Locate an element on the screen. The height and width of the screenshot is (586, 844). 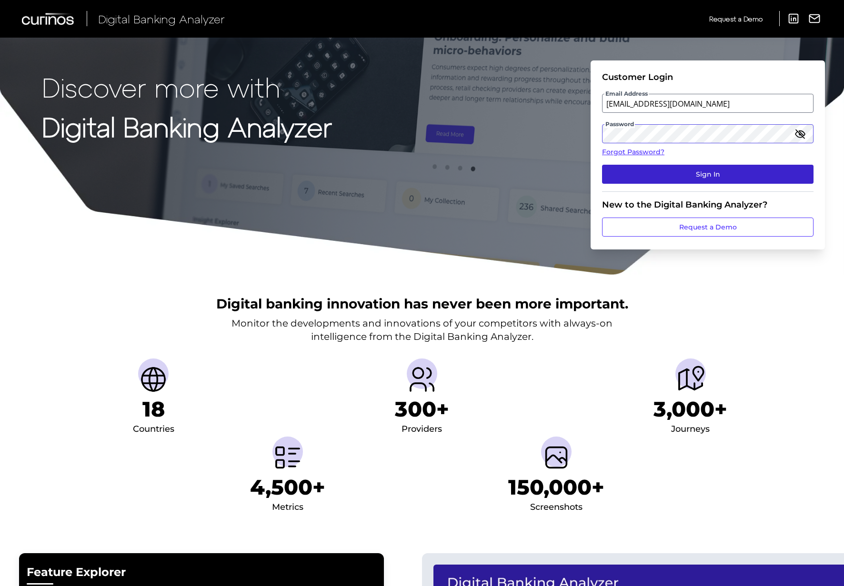
div: Providers is located at coordinates (421, 429).